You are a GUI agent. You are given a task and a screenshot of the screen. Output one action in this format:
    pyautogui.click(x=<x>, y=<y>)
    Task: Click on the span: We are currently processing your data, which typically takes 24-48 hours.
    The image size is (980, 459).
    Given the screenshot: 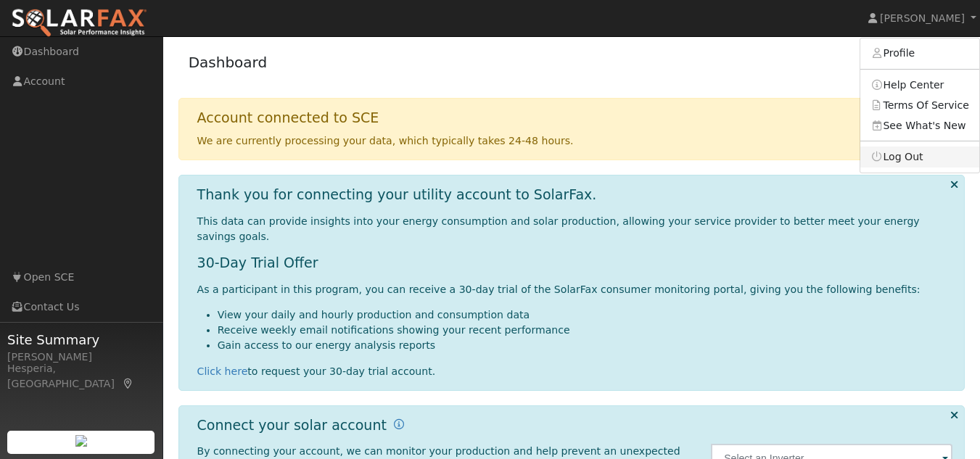 What is the action you would take?
    pyautogui.click(x=385, y=140)
    